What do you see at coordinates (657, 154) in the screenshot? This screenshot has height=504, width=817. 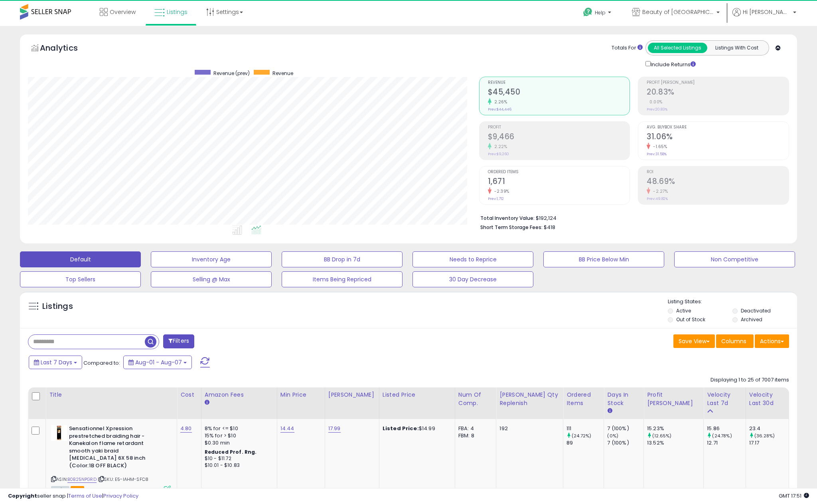 I see `small: Prev: 31.58%` at bounding box center [657, 154].